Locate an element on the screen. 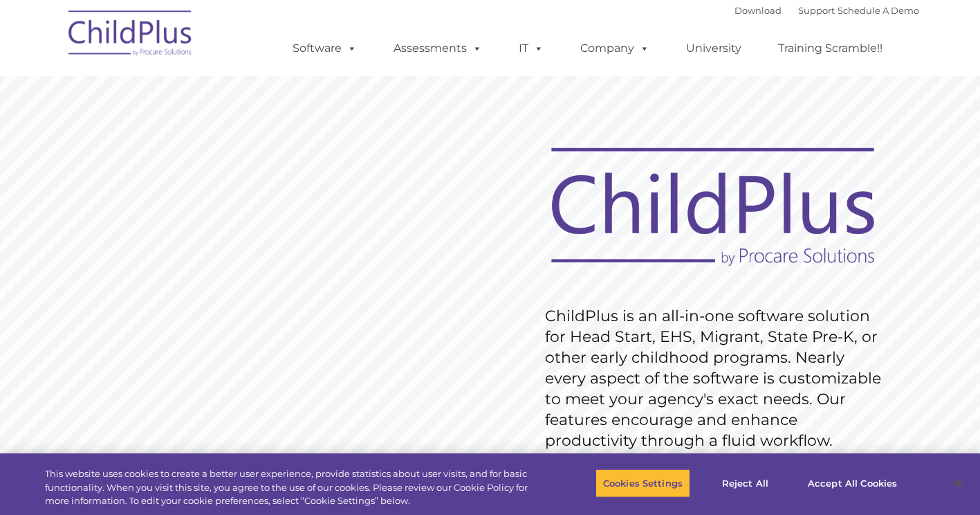  div: This website uses cookies to create a better user experience, provide statistics about user visit... is located at coordinates (292, 487).